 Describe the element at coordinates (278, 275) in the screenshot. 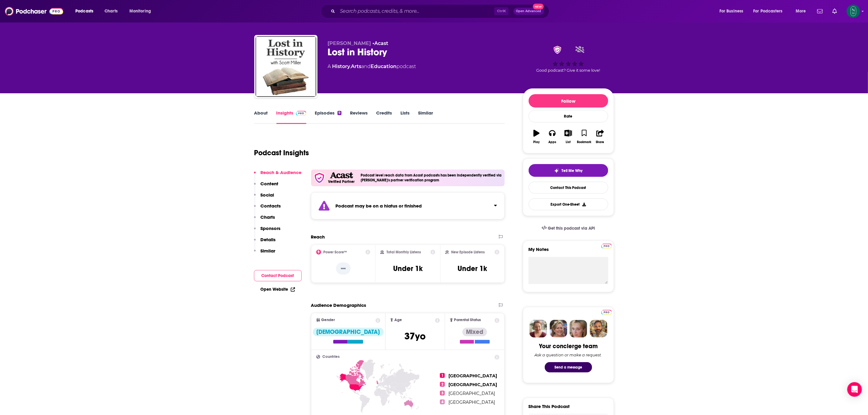

I see `button: Contact Podcast` at that location.